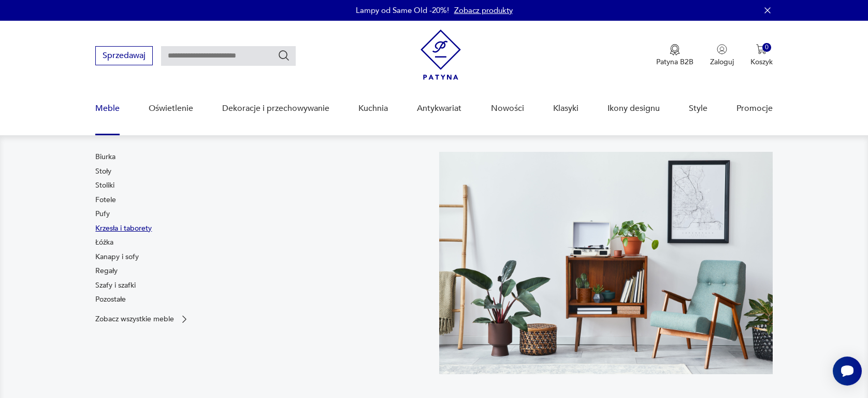  What do you see at coordinates (134, 319) in the screenshot?
I see `p: Zobacz wszystkie meble` at bounding box center [134, 319].